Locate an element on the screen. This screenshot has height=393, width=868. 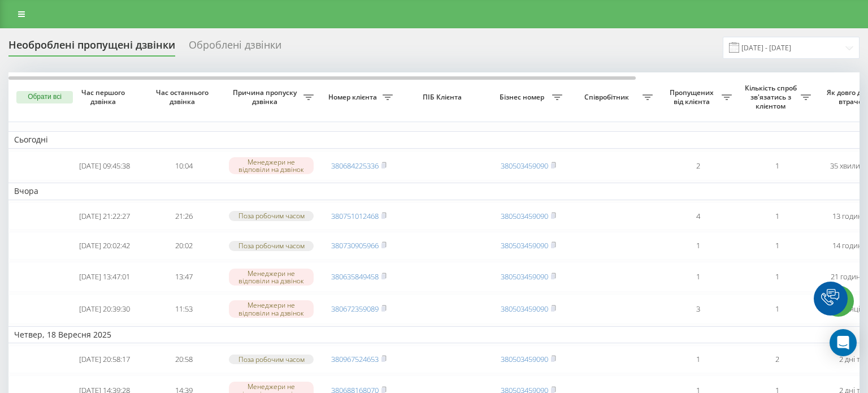
span: Бізнес номер is located at coordinates (523, 97).